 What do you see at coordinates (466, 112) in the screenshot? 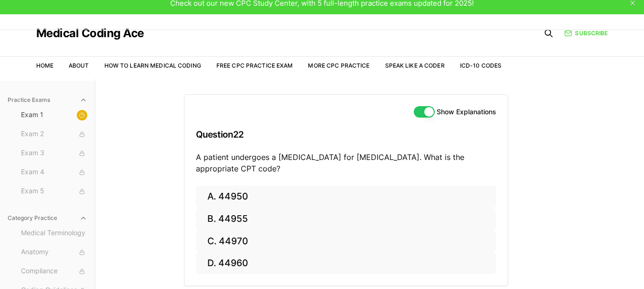
I see `label: Show Explanations` at bounding box center [466, 112].